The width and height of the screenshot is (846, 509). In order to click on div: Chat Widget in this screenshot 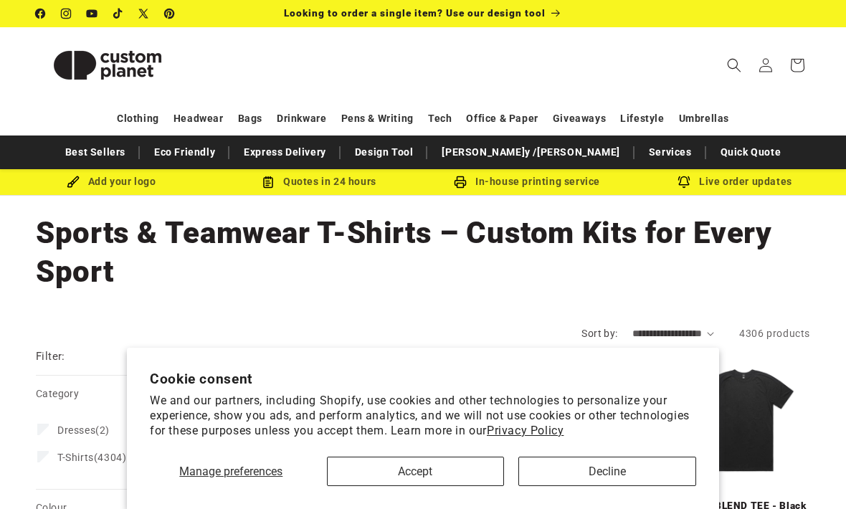, I will do `click(810, 474)`.